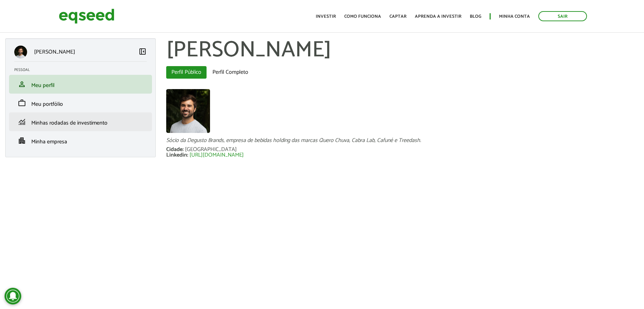 The image size is (644, 309). Describe the element at coordinates (188, 111) in the screenshot. I see `a: Ver perfil do usuário.` at that location.